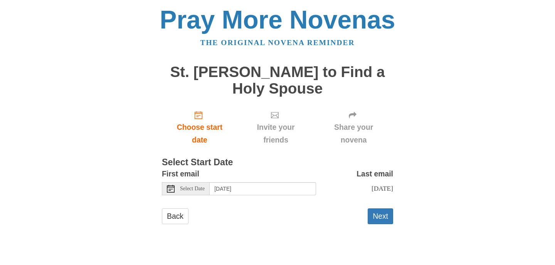 This screenshot has width=555, height=265. Describe the element at coordinates (175, 216) in the screenshot. I see `a: Back` at that location.